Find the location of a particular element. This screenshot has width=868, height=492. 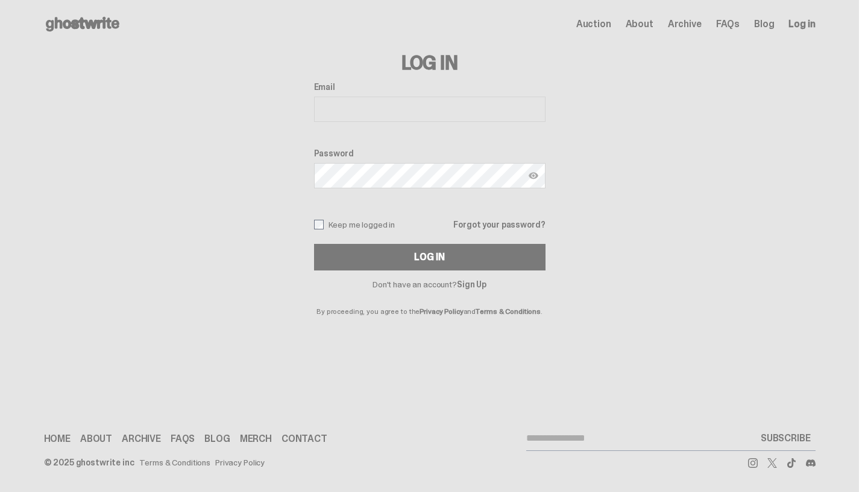

a: Log in is located at coordinates (802, 24).